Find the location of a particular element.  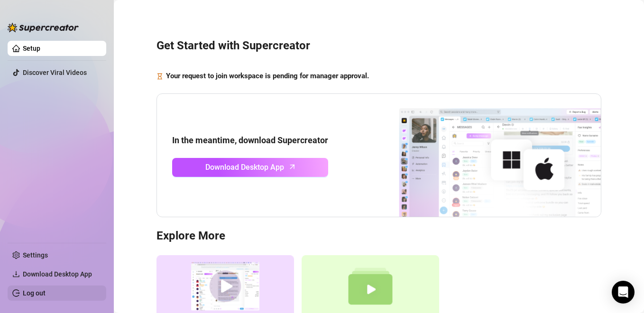

a: Log out is located at coordinates (34, 293).